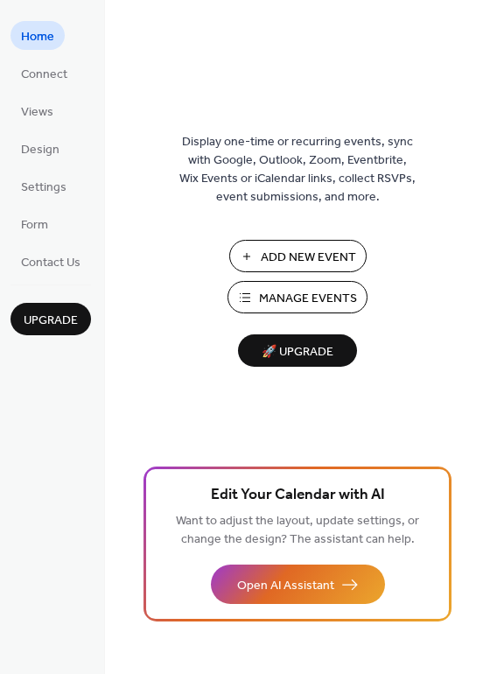  Describe the element at coordinates (308, 257) in the screenshot. I see `span: Add New Event` at that location.